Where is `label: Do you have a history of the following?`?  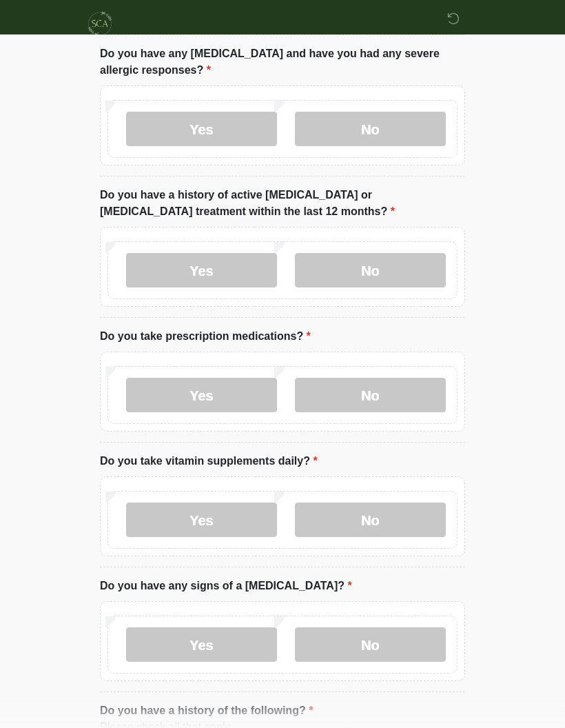
label: Do you have a history of the following? is located at coordinates (206, 712).